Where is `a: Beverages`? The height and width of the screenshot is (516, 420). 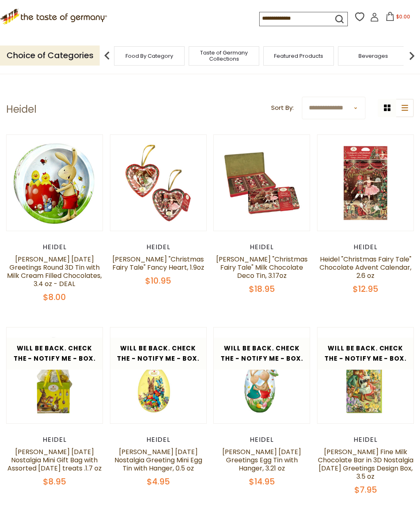 a: Beverages is located at coordinates (373, 56).